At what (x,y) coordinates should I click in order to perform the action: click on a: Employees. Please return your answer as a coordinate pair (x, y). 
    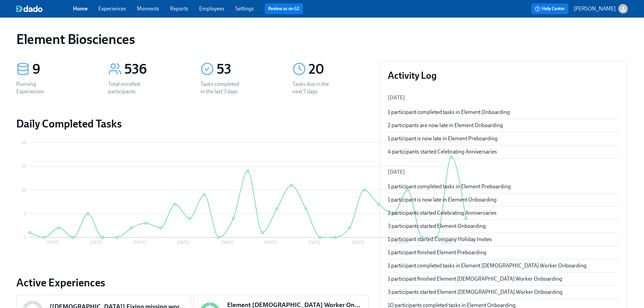
    Looking at the image, I should click on (211, 9).